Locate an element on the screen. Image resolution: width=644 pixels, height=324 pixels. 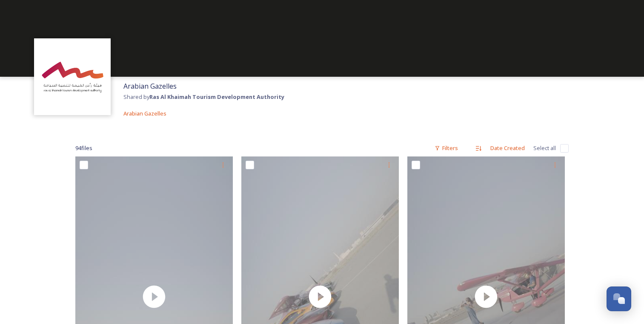
button: Open Chat is located at coordinates (619, 299).